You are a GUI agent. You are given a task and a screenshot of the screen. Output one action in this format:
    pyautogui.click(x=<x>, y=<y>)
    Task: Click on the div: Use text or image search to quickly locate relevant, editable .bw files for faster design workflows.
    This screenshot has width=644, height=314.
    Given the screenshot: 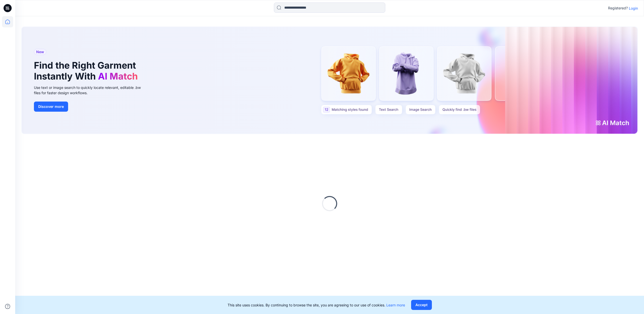 What is the action you would take?
    pyautogui.click(x=91, y=90)
    